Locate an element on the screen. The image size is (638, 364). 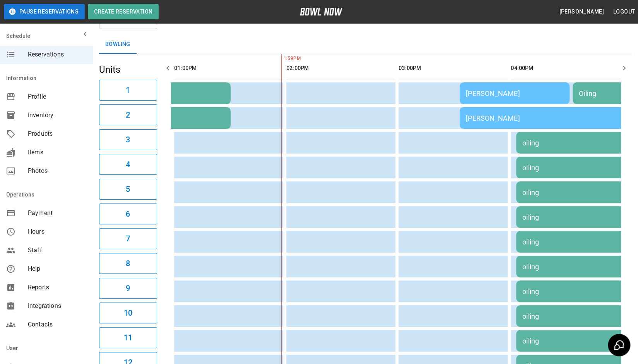
span: Contacts is located at coordinates (58, 324).